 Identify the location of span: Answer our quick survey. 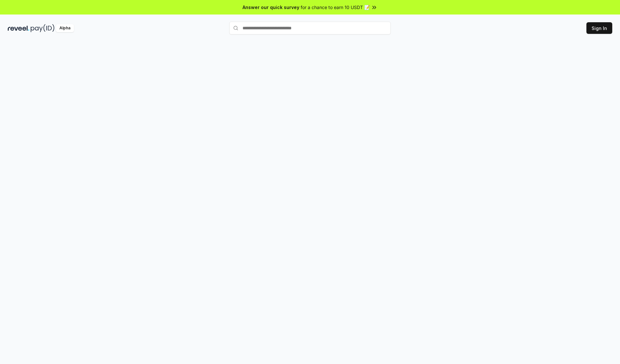
(271, 7).